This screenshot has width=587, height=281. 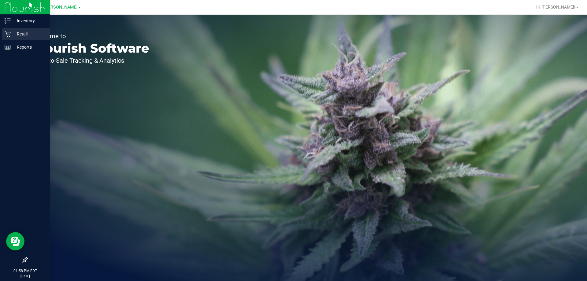 What do you see at coordinates (91, 48) in the screenshot?
I see `p: Flourish Software` at bounding box center [91, 48].